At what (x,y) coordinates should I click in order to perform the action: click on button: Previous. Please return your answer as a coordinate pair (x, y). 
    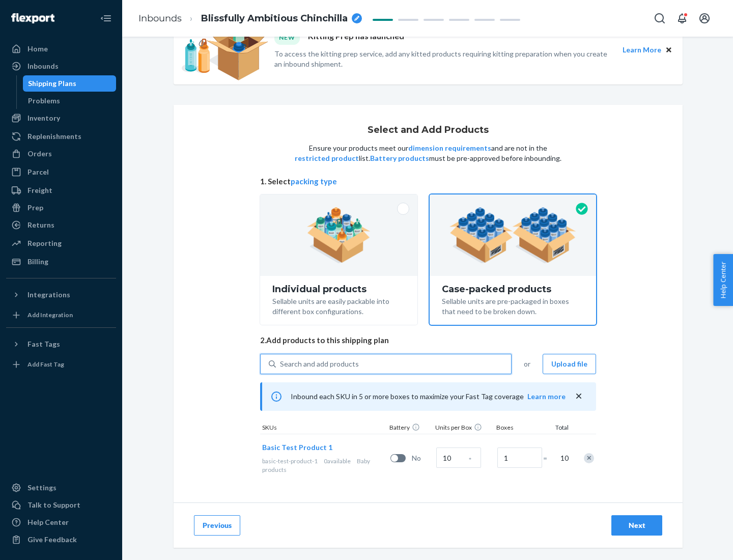
    Looking at the image, I should click on (217, 525).